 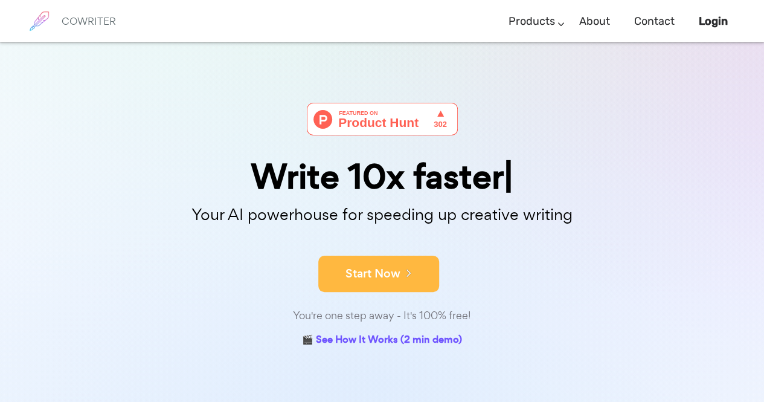 What do you see at coordinates (654, 21) in the screenshot?
I see `a: Contact` at bounding box center [654, 21].